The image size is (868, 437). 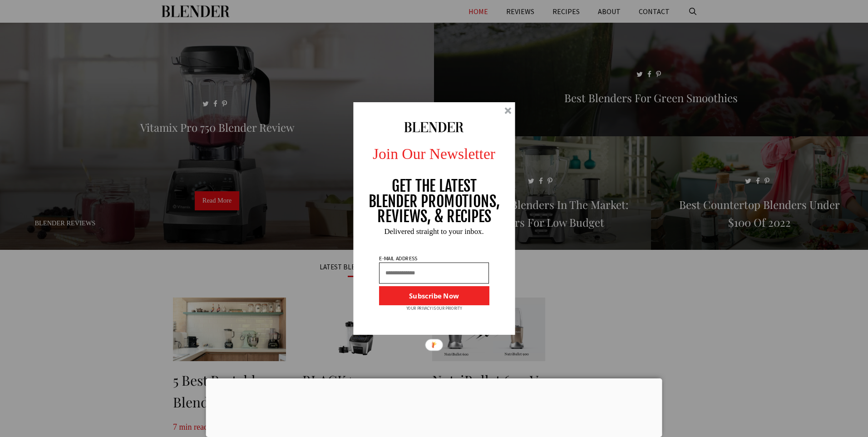 I want to click on div: GET THE LATEST BLENDER PROMOTIONS, REVIEWS, & RECIPES, so click(x=434, y=201).